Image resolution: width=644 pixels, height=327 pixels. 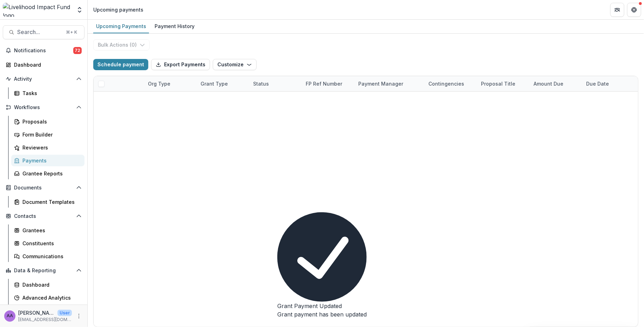 I want to click on div: Payments, so click(x=51, y=160).